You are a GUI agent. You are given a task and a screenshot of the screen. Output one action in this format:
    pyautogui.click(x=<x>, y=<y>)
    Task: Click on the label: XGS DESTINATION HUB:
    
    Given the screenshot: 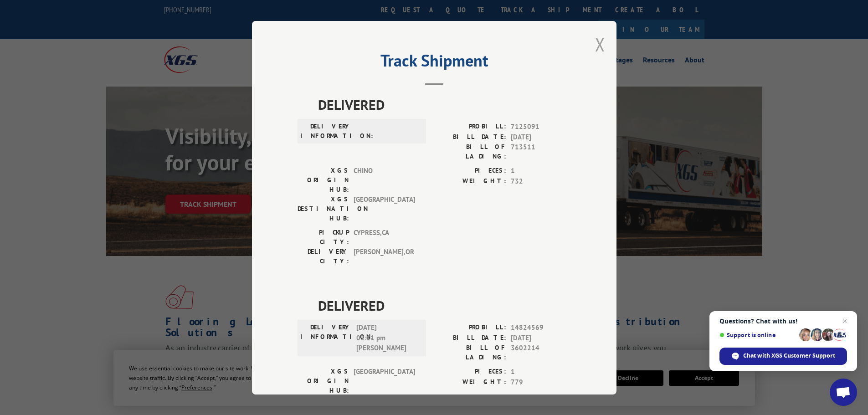 What is the action you would take?
    pyautogui.click(x=323, y=209)
    